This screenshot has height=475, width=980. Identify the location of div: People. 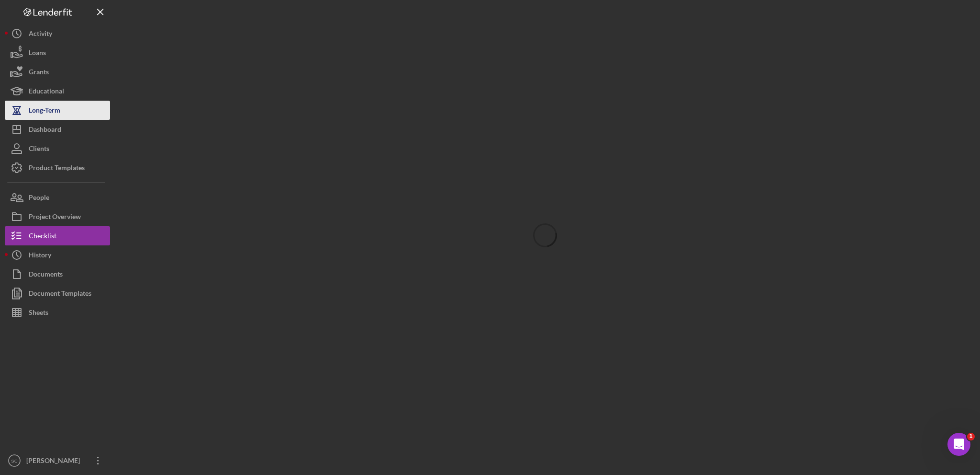
(39, 198).